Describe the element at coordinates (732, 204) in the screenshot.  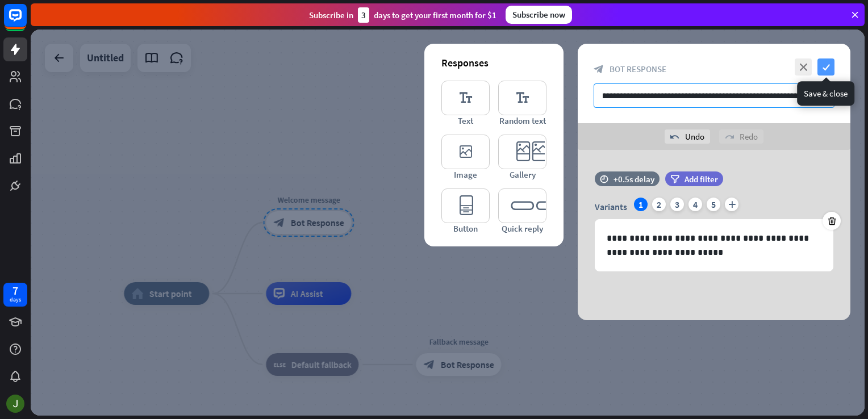
I see `i: plus` at that location.